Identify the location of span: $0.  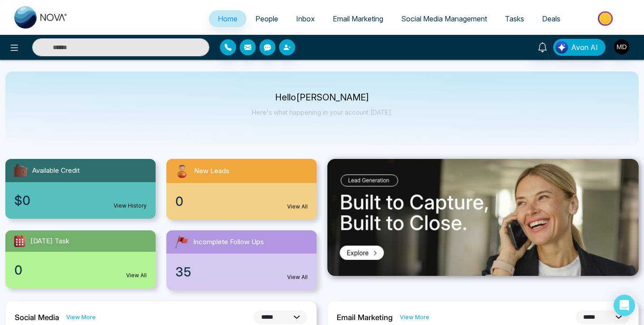
(22, 201).